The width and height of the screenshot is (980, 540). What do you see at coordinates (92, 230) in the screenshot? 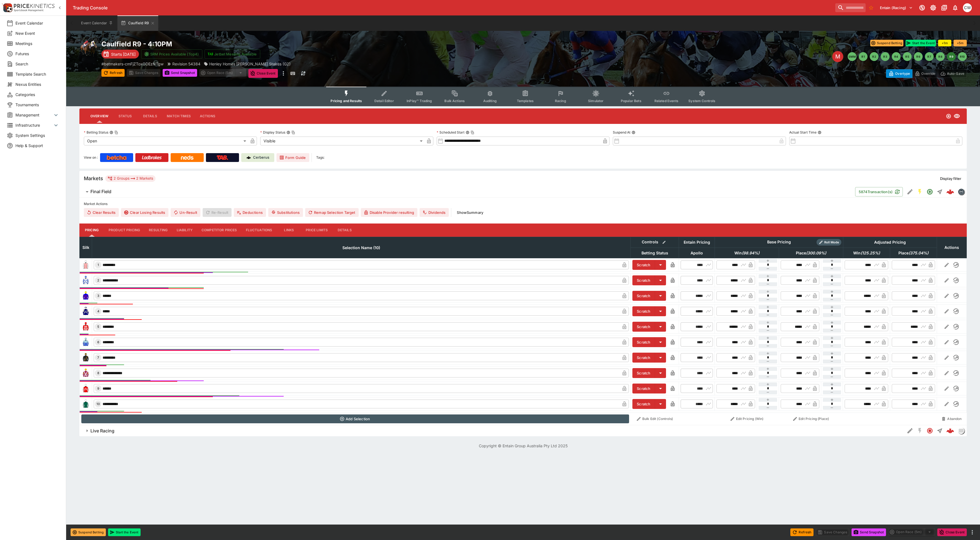
I see `button: Pricing` at bounding box center [92, 230].